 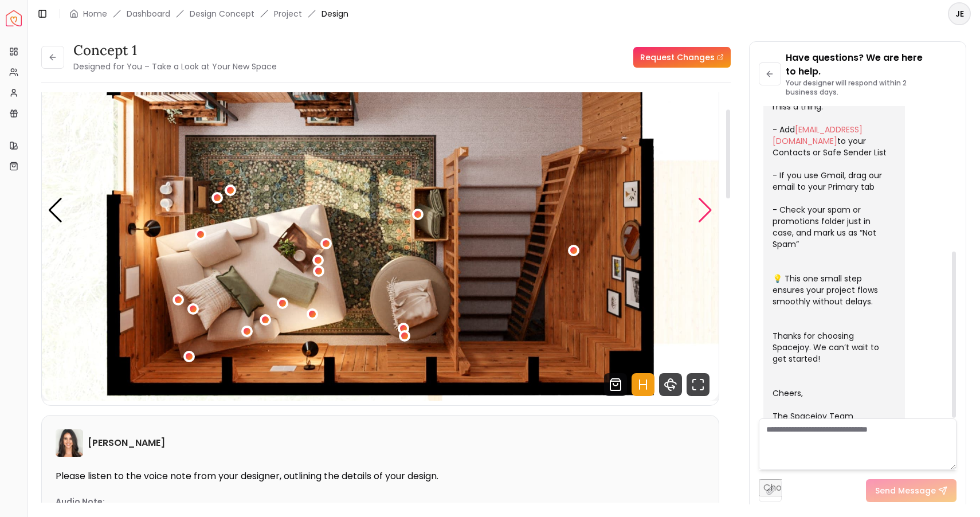 What do you see at coordinates (335, 14) in the screenshot?
I see `span: Design` at bounding box center [335, 14].